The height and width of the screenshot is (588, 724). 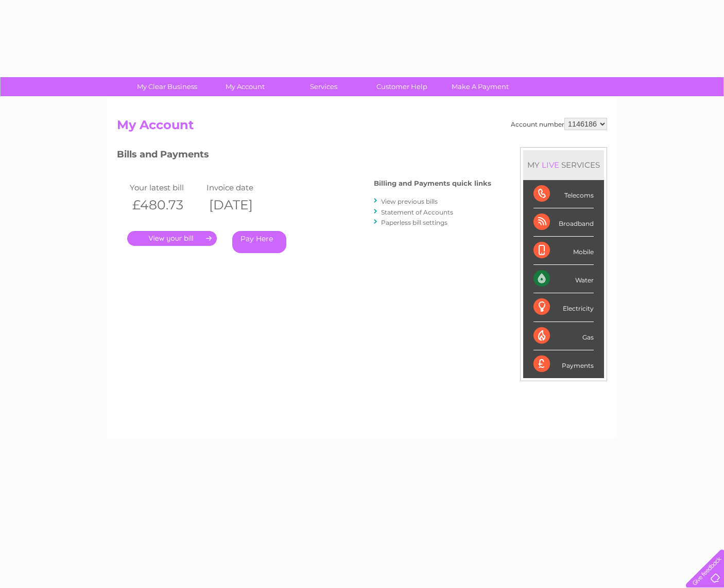 What do you see at coordinates (433, 183) in the screenshot?
I see `h4: Billing and Payments quick links` at bounding box center [433, 183].